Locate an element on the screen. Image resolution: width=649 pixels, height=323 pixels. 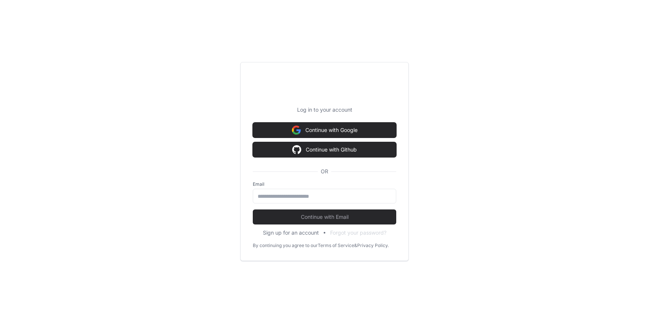
button: Continue with Github is located at coordinates (325, 150).